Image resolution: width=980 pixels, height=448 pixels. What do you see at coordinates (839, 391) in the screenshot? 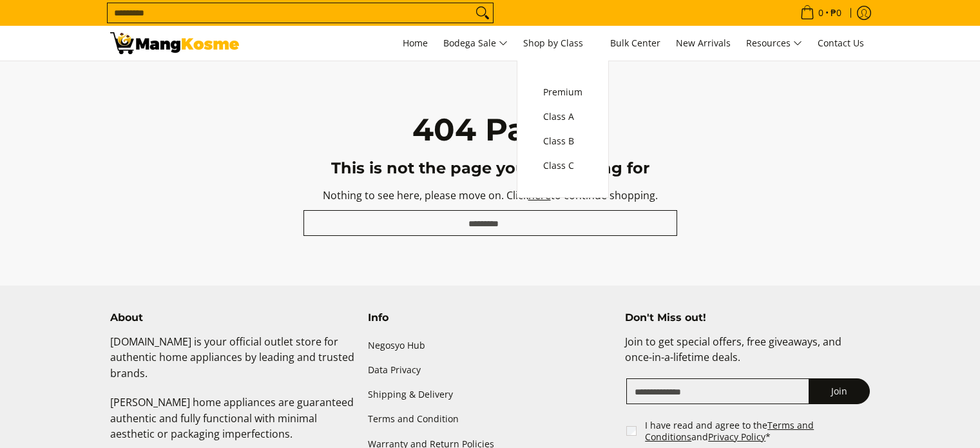
I see `button: Join` at bounding box center [839, 391].